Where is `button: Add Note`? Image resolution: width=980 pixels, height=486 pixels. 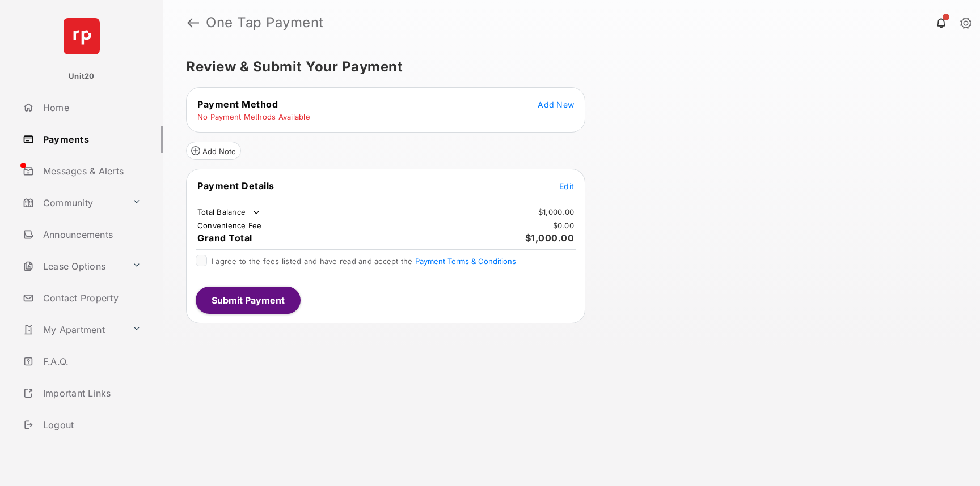
button: Add Note is located at coordinates (213, 151).